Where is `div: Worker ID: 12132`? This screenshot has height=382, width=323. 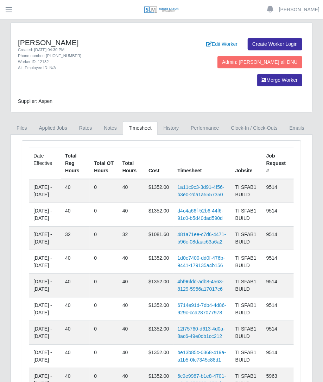
div: Worker ID: 12132 is located at coordinates (87, 62).